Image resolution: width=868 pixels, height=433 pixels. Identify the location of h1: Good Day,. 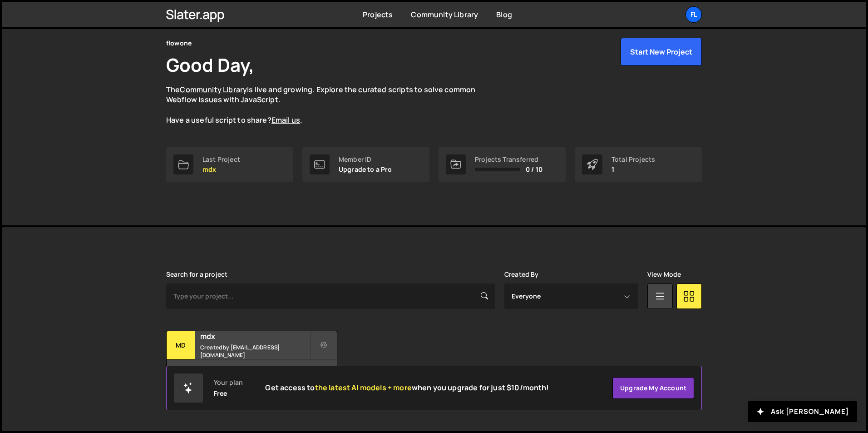
(210, 65).